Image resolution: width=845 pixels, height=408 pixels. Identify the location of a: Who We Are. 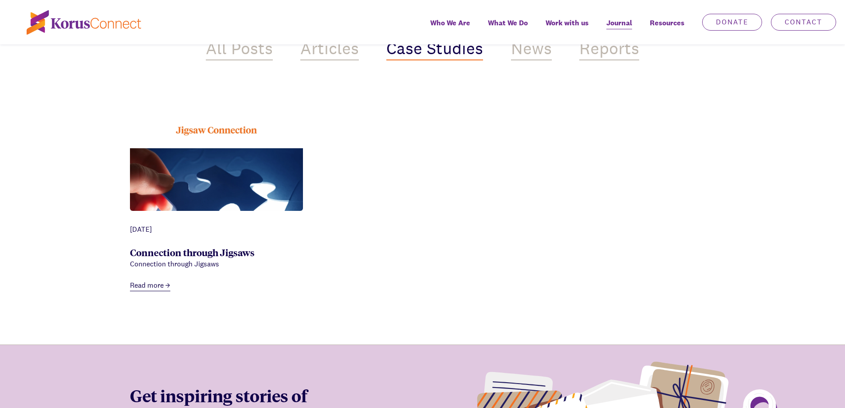
(450, 28).